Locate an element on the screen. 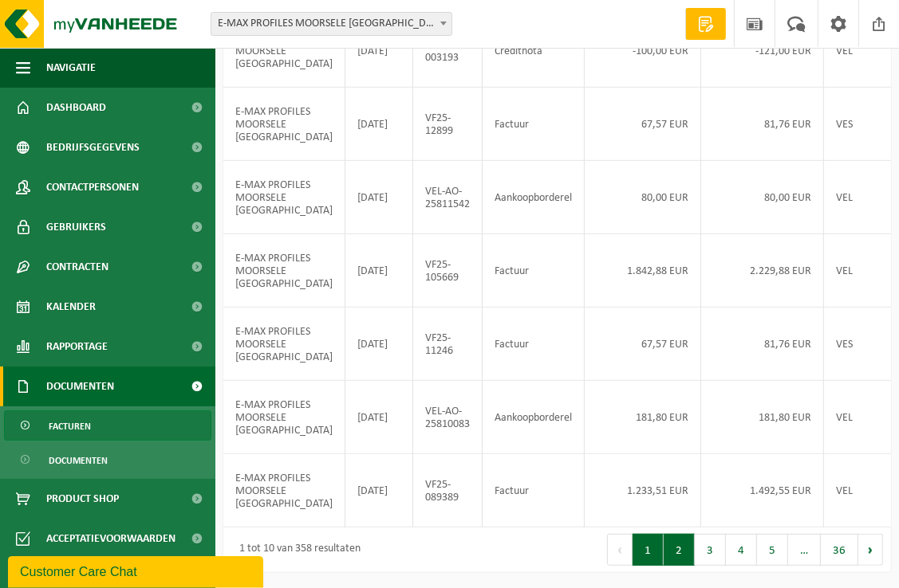 This screenshot has height=588, width=899. button: 4 is located at coordinates (741, 550).